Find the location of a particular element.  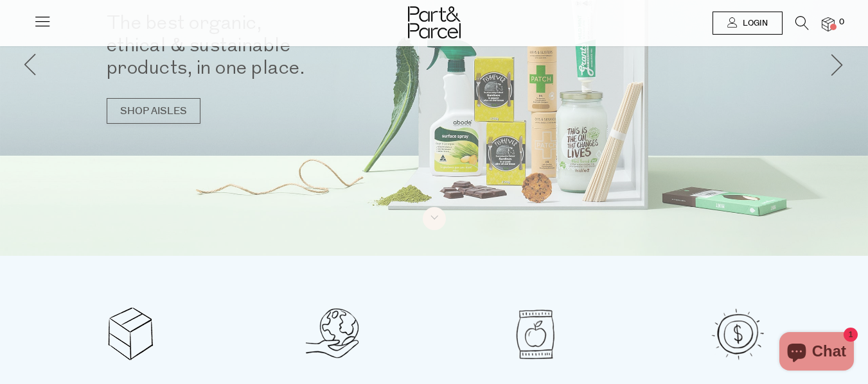

a: Login is located at coordinates (747, 23).